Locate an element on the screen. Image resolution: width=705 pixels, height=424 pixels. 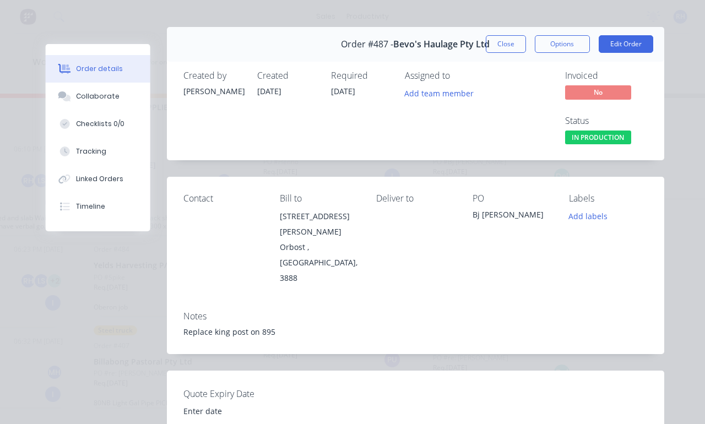
div: Tracking is located at coordinates (91, 152).